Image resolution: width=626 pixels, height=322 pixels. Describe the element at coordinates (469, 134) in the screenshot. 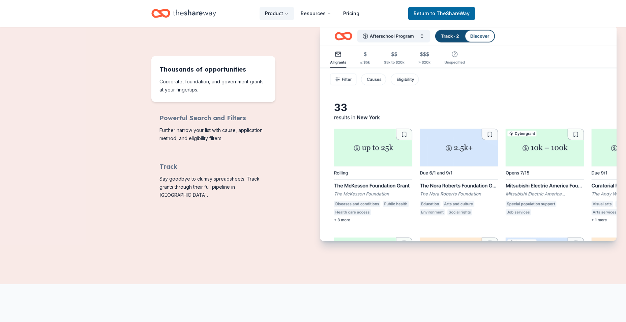

I see `img: Image for Thousands of opportunities` at that location.